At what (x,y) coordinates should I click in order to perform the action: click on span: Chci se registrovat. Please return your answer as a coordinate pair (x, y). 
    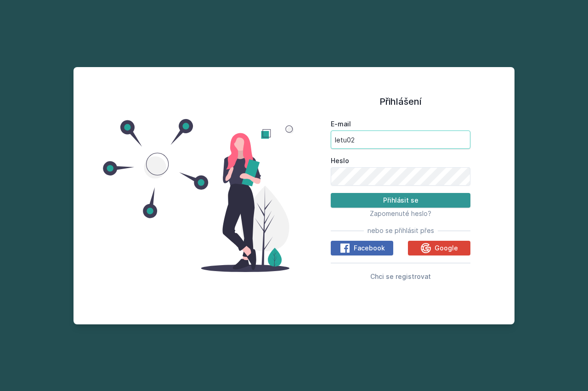
    Looking at the image, I should click on (401, 276).